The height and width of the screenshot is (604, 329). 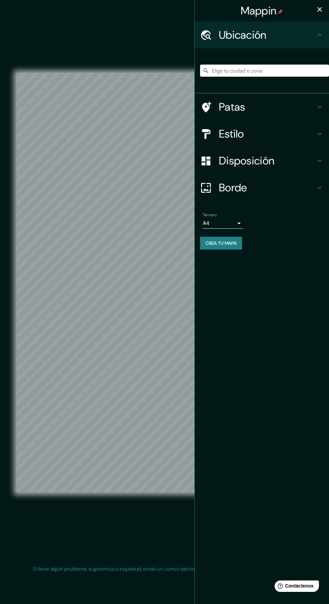 What do you see at coordinates (243, 35) in the screenshot?
I see `font: Ubicación` at bounding box center [243, 35].